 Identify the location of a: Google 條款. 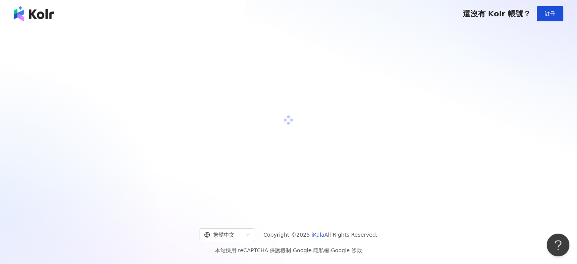
(347, 250).